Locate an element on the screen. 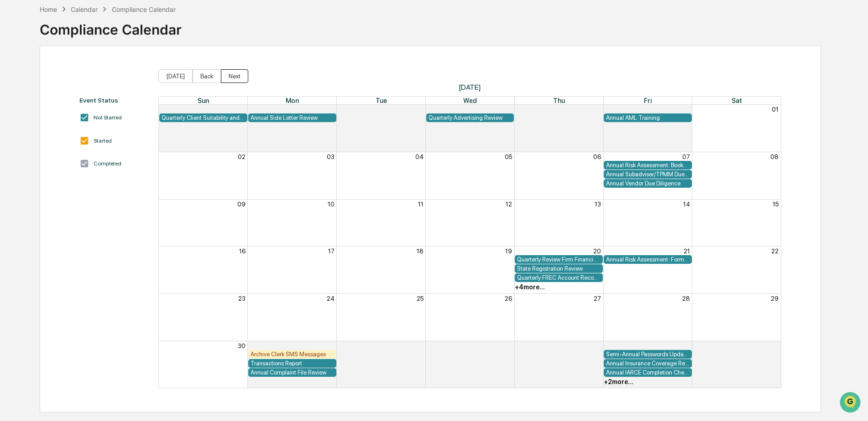 This screenshot has width=868, height=421. div: + 2 more... is located at coordinates (618, 382).